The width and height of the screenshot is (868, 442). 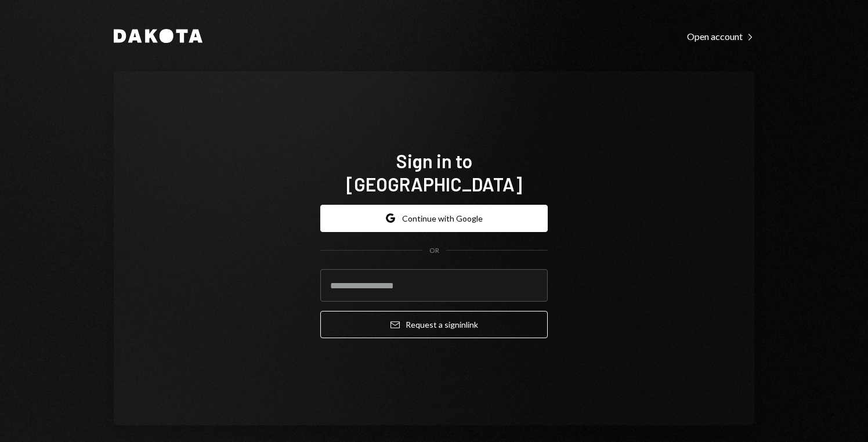 I want to click on a: Open account, so click(x=721, y=36).